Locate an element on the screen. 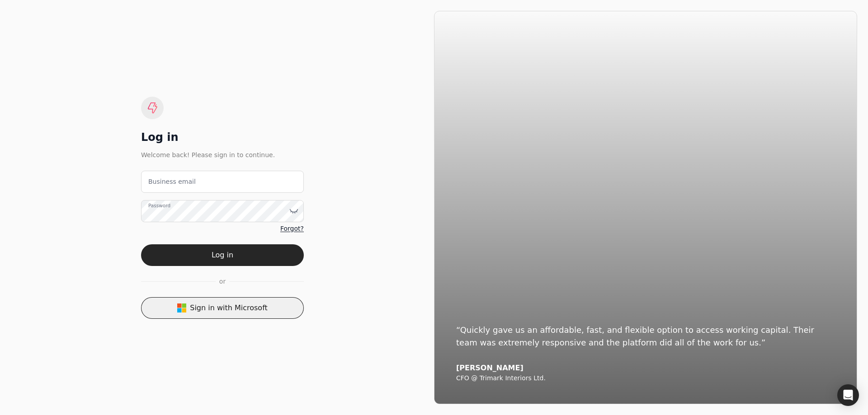 The width and height of the screenshot is (868, 415). div: Welcome back! Please sign in to continue. is located at coordinates (223, 155).